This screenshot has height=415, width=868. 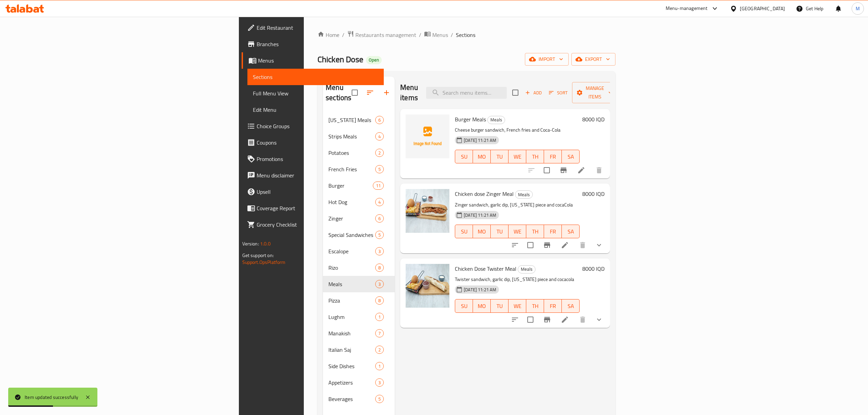 I want to click on span: 3, so click(x=380, y=382).